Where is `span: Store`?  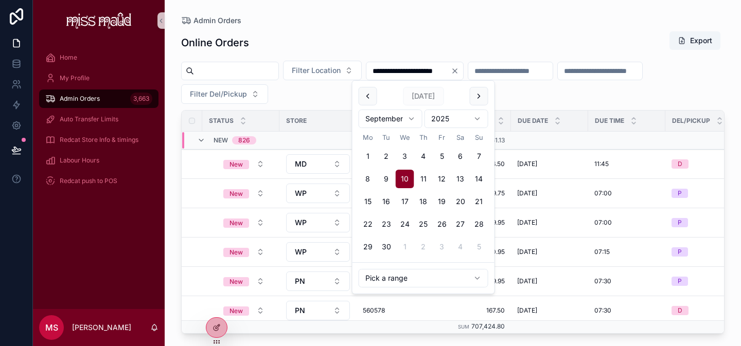 span: Store is located at coordinates (296, 121).